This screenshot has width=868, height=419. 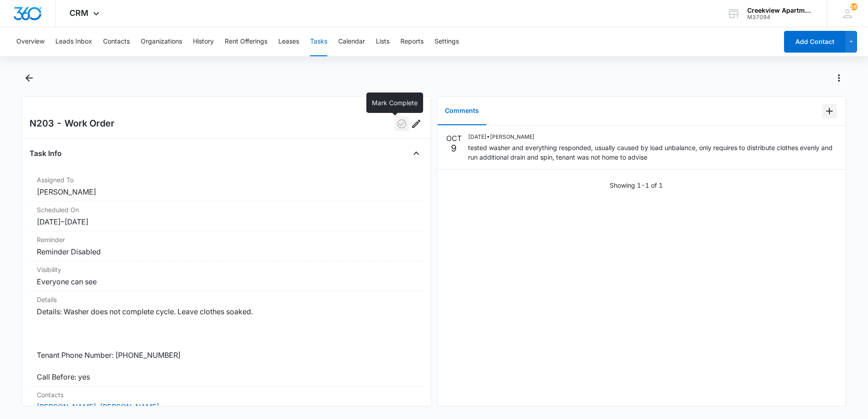 What do you see at coordinates (289, 42) in the screenshot?
I see `button: Leases` at bounding box center [289, 42].